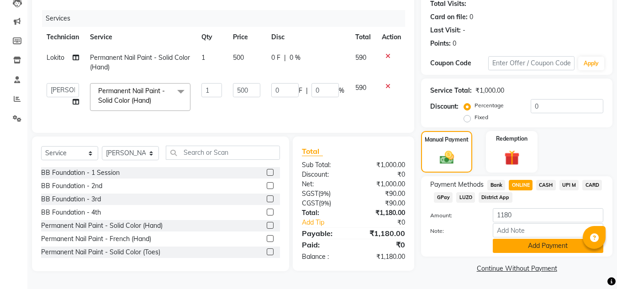 This screenshot has width=617, height=289. Describe the element at coordinates (310, 203) in the screenshot. I see `span: CGST` at that location.